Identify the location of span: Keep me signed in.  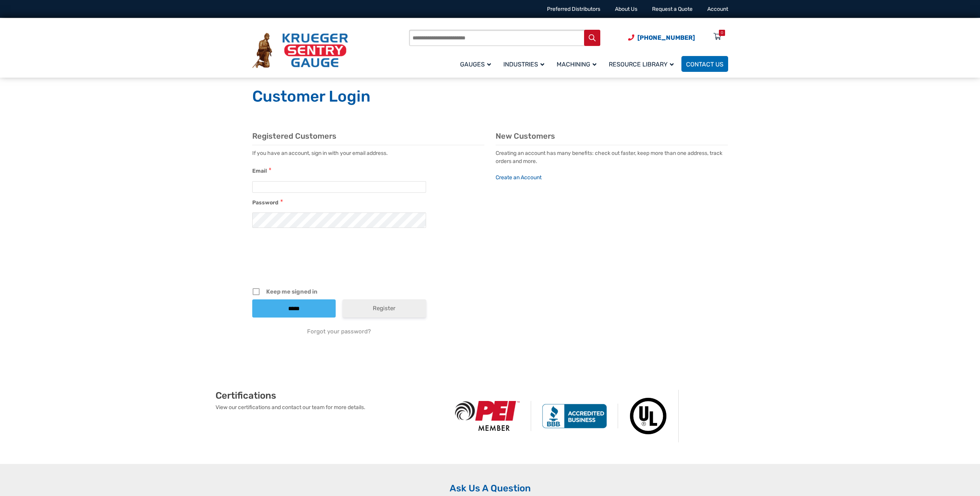
(346, 291).